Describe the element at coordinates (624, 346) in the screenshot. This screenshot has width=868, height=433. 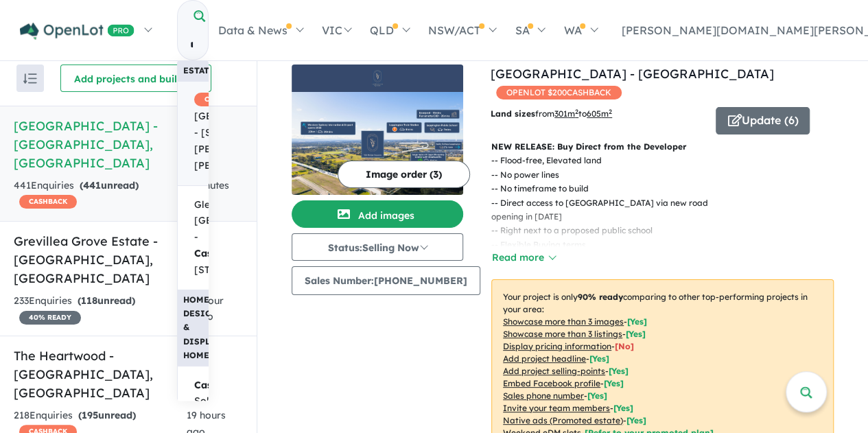
I see `span: [ No ]` at that location.